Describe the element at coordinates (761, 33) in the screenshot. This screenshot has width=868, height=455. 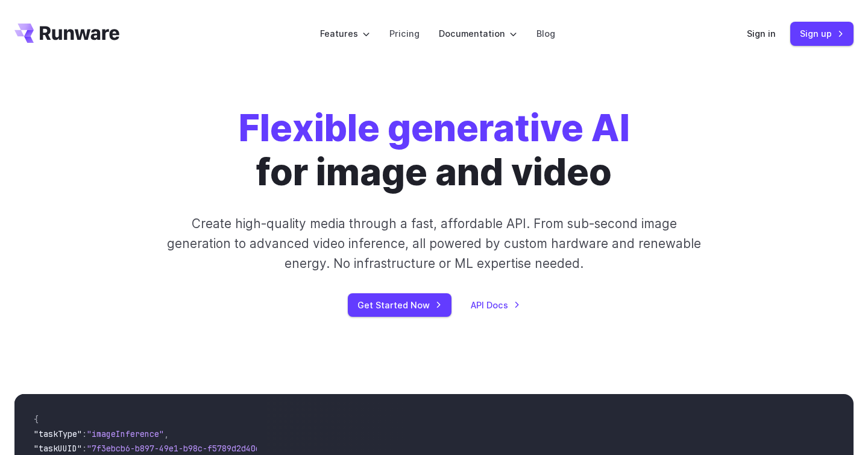
I see `a: Sign in` at that location.